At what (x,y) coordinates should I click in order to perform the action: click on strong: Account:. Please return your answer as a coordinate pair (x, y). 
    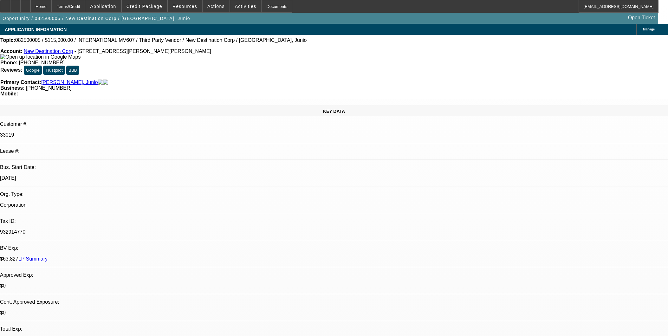
    Looking at the image, I should click on (11, 51).